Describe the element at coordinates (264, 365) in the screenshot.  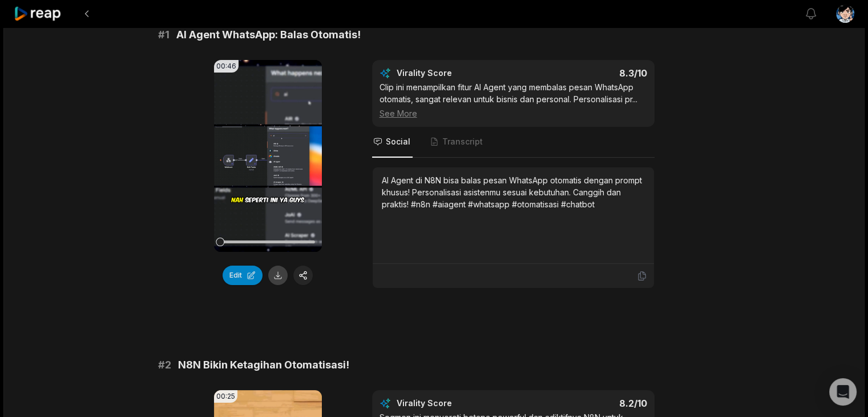
I see `span: N8N Bikin Ketagihan Otomatisasi!` at that location.